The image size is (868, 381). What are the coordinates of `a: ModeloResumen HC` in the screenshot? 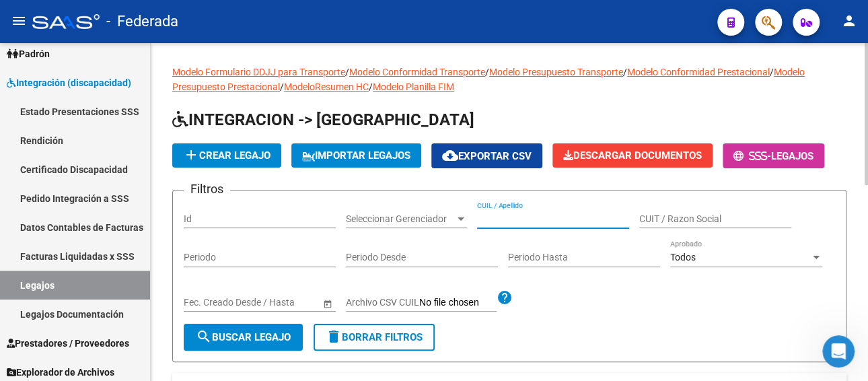 It's located at (326, 87).